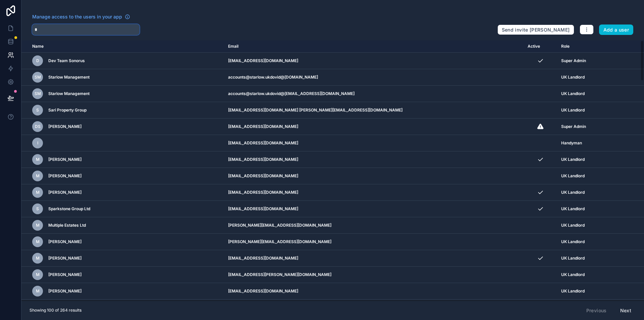  I want to click on th: Active, so click(541, 46).